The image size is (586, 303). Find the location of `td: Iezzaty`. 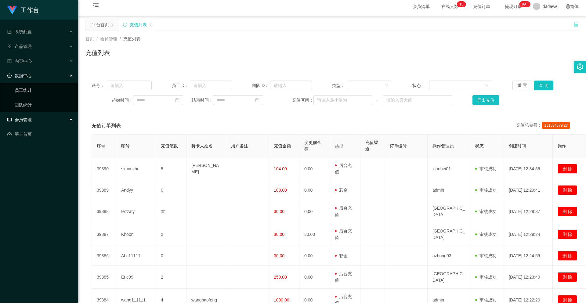

td: Iezzaty is located at coordinates (136, 211).